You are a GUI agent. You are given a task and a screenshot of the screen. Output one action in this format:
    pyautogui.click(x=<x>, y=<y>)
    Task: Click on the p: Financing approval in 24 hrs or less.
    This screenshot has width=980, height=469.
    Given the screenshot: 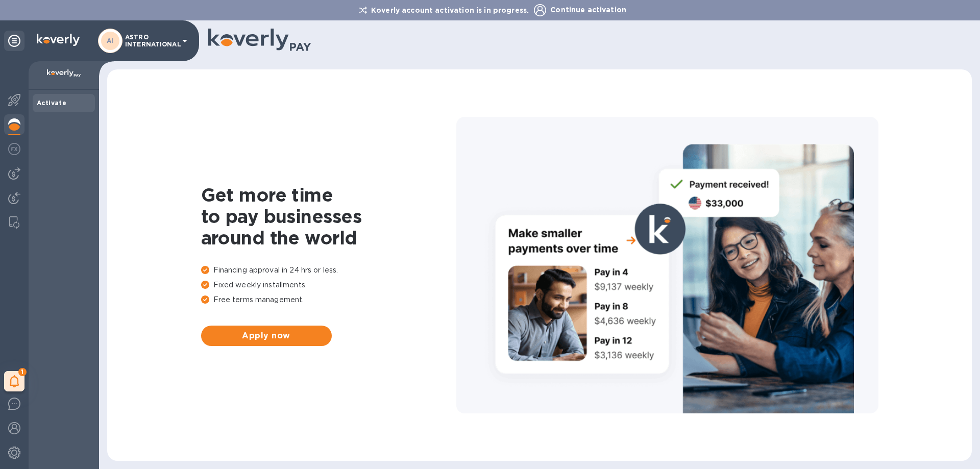 What is the action you would take?
    pyautogui.click(x=328, y=270)
    